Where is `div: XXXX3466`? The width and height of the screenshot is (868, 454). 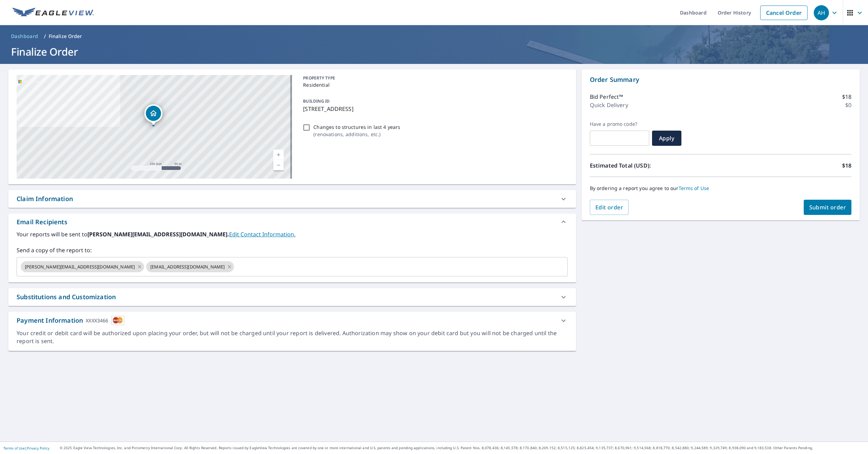
div: XXXX3466 is located at coordinates (96, 320).